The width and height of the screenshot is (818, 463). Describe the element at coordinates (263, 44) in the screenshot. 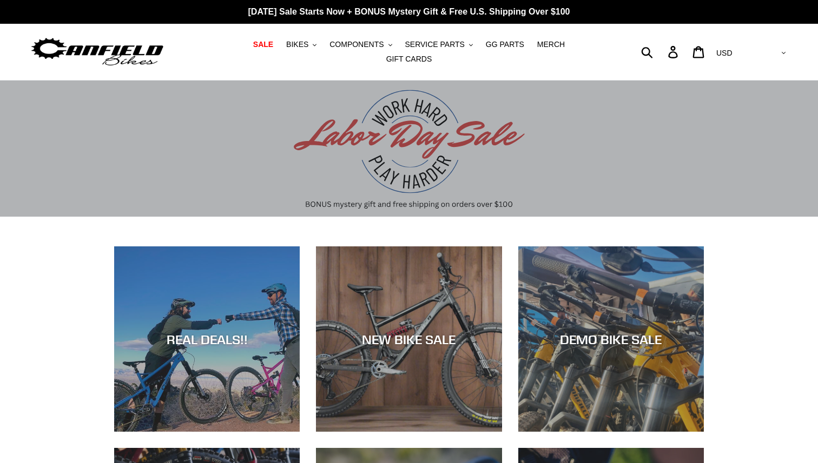

I see `a: SALE` at that location.